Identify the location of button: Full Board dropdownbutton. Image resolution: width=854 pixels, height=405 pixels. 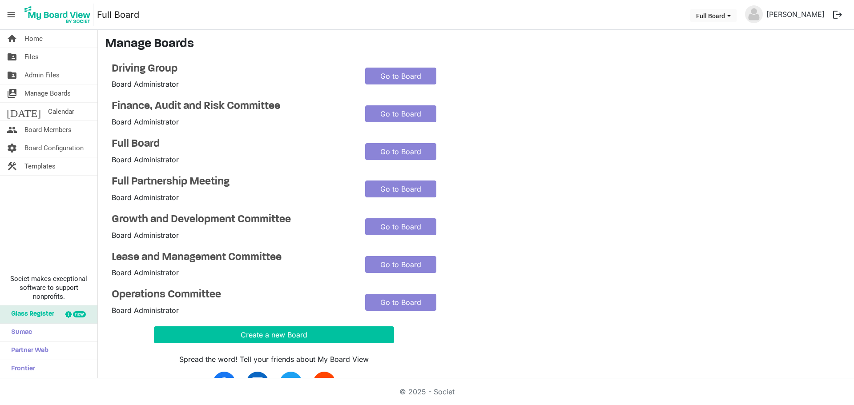
(713, 16).